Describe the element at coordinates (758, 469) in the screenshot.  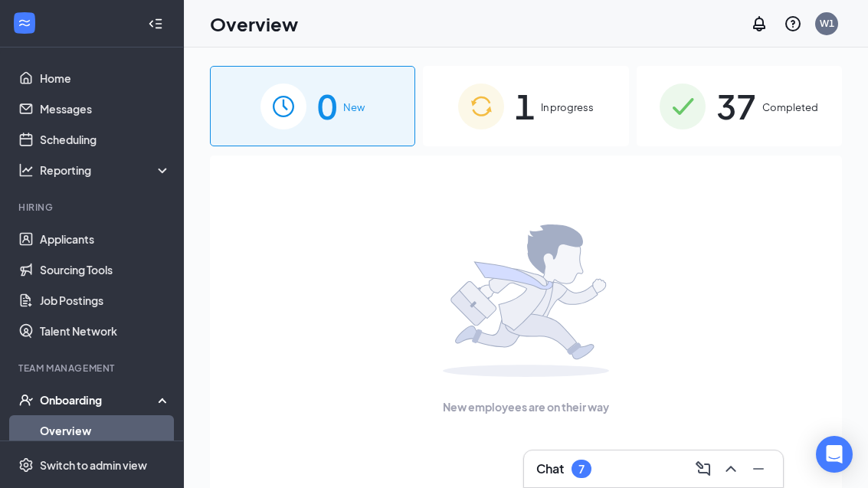
I see `button: Minimize` at that location.